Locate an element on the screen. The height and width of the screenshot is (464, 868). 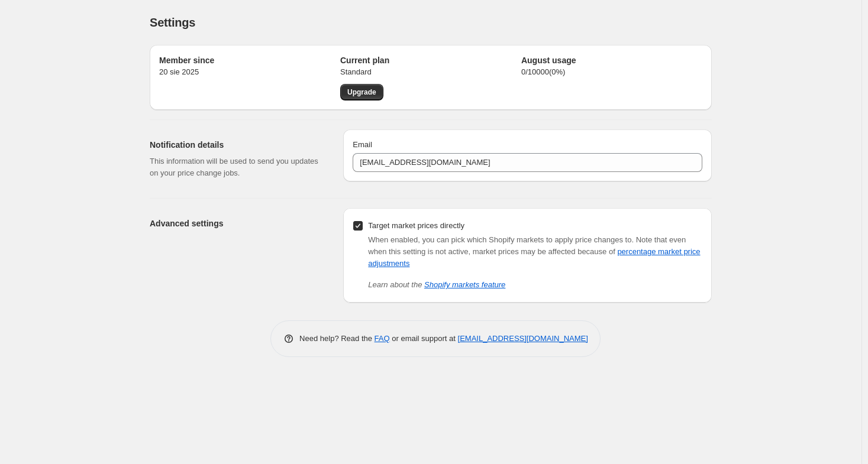
h2: Advanced settings is located at coordinates (237, 224).